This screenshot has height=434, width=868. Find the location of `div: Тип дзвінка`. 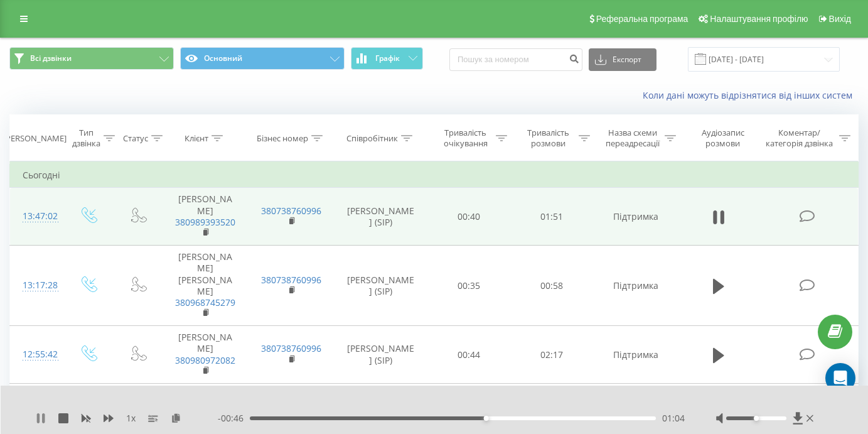

div: Тип дзвінка is located at coordinates (86, 138).